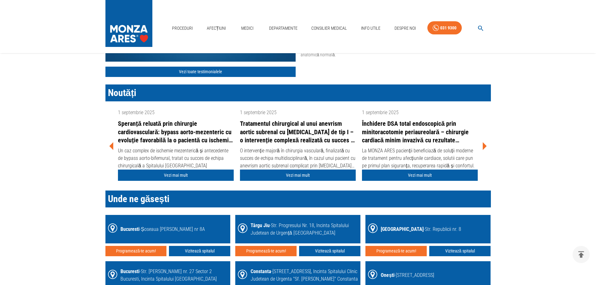  Describe the element at coordinates (581, 254) in the screenshot. I see `button: delete` at that location.